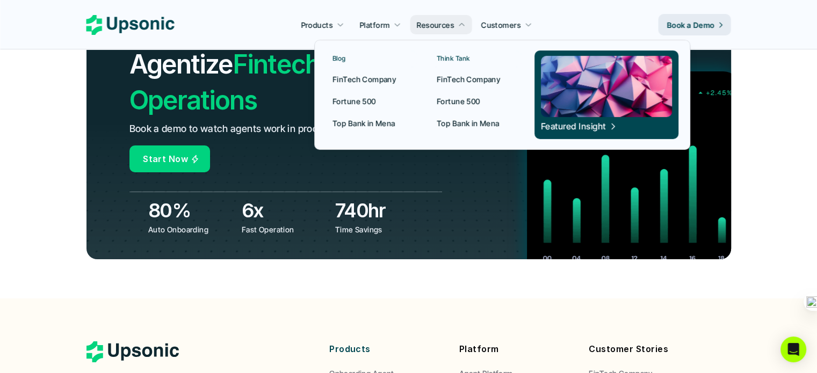 The height and width of the screenshot is (373, 817). I want to click on span: Start Agentize, so click(181, 46).